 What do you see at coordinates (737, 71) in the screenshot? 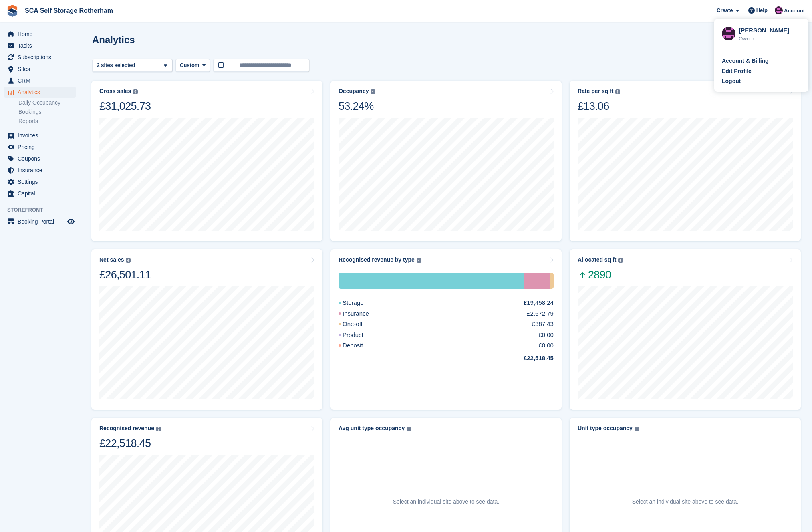
I see `div: Edit Profile` at bounding box center [737, 71].